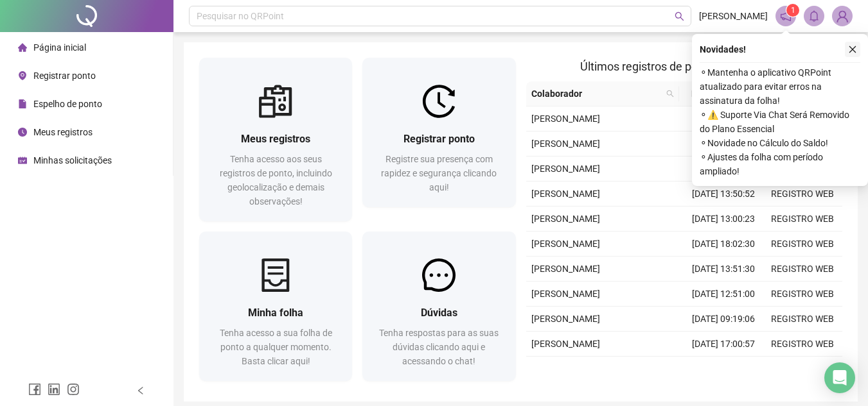 The width and height of the screenshot is (868, 406). Describe the element at coordinates (22, 160) in the screenshot. I see `span: schedule` at that location.